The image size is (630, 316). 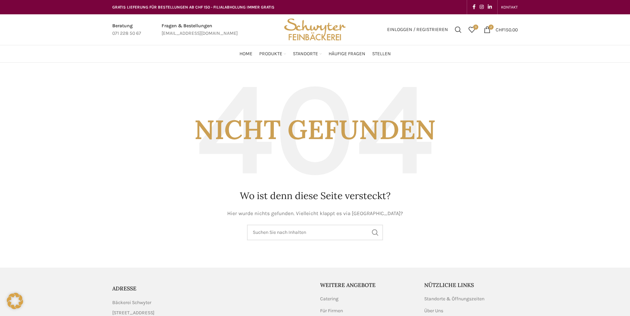 What do you see at coordinates (193, 7) in the screenshot?
I see `span: GRATIS LIEFERUNG FÜR BESTELLUNGEN AB CHF 150 - FILIALABHOLUNG IMMER GRATIS` at bounding box center [193, 7].